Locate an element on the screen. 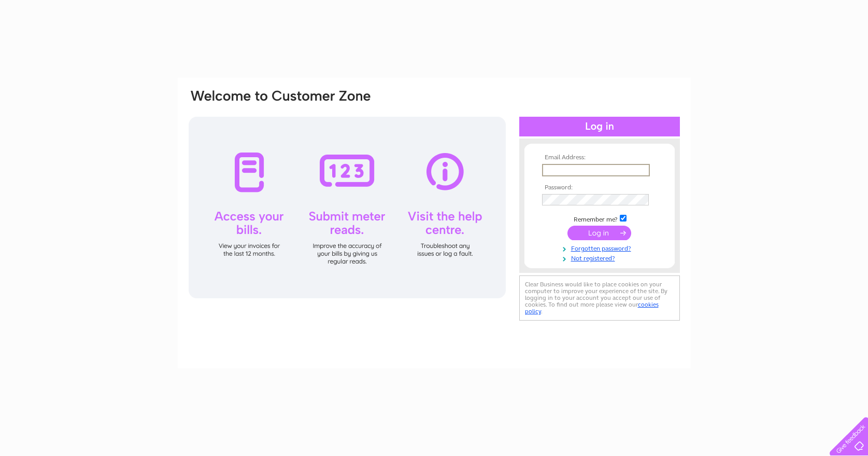 The height and width of the screenshot is (456, 868). a: Forgotten password? is located at coordinates (600, 248).